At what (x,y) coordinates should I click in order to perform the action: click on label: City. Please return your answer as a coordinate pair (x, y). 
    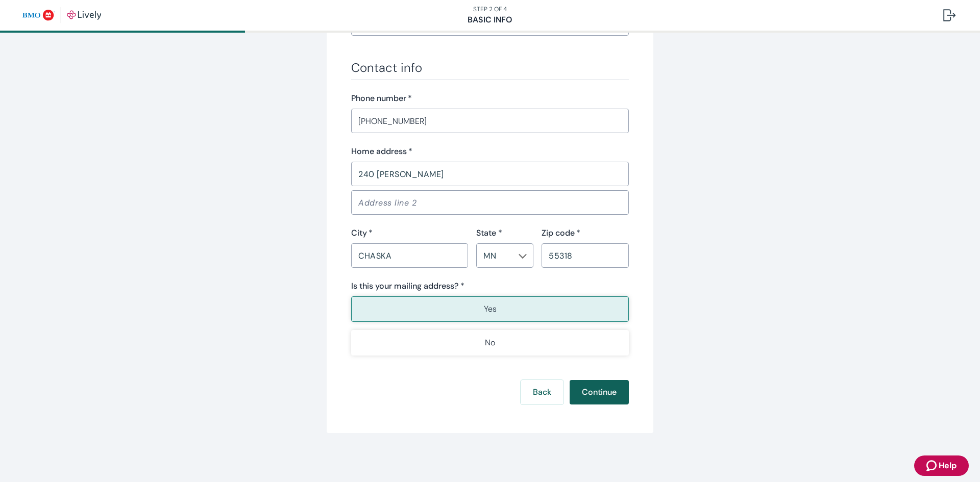
    Looking at the image, I should click on (362, 233).